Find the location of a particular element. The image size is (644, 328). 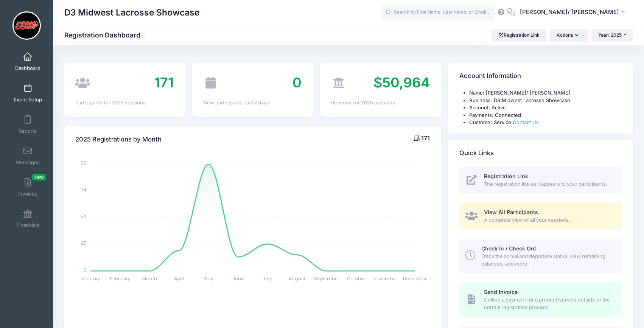

li: Payments: Connected is located at coordinates (545, 115).